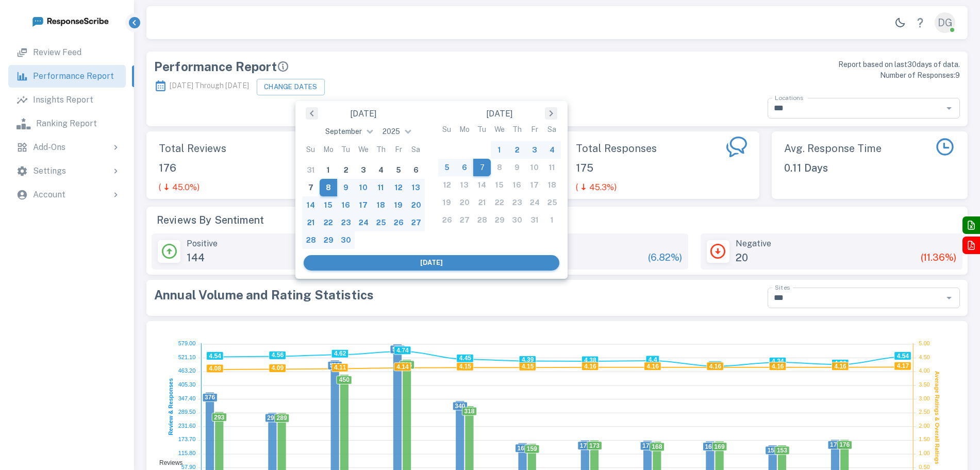  What do you see at coordinates (455, 295) in the screenshot?
I see `div: Annual Volume and Rating Statistics` at bounding box center [455, 295].